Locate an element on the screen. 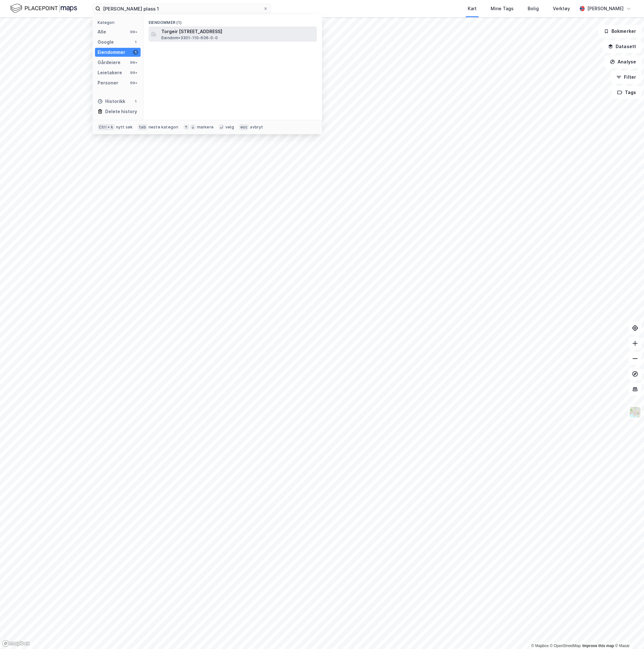 The height and width of the screenshot is (649, 644). div: Bolig is located at coordinates (533, 9).